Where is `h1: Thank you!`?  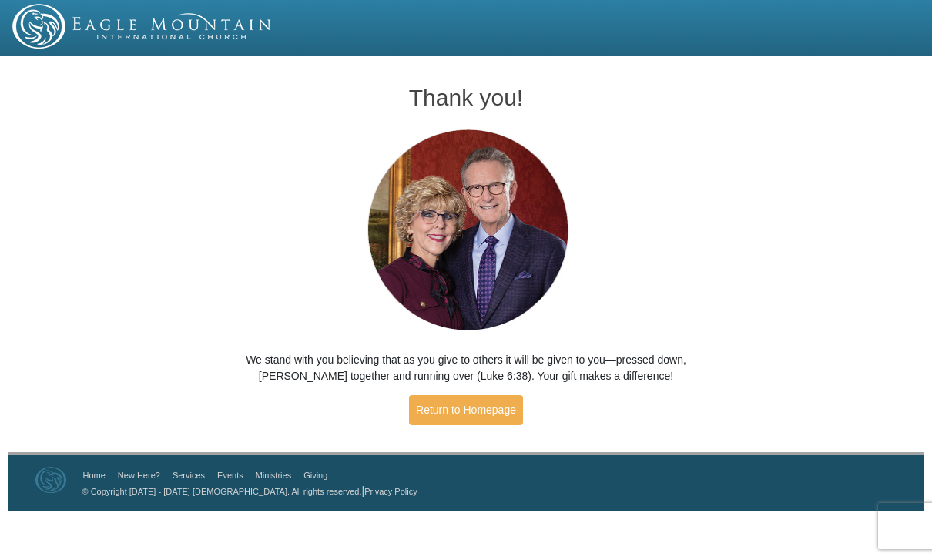 h1: Thank you! is located at coordinates (466, 97).